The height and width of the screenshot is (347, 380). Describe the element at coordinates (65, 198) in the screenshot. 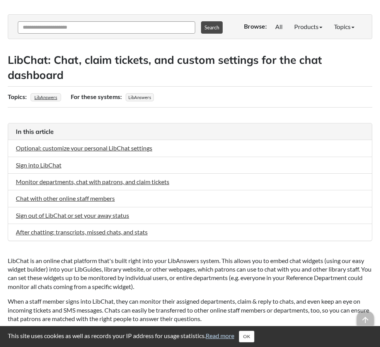

I see `a: Chat with other online staff members` at that location.